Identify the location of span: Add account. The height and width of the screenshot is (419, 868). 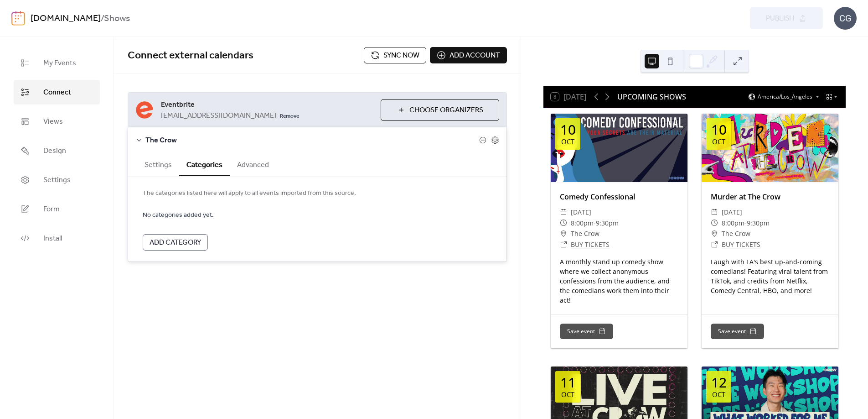
(474, 56).